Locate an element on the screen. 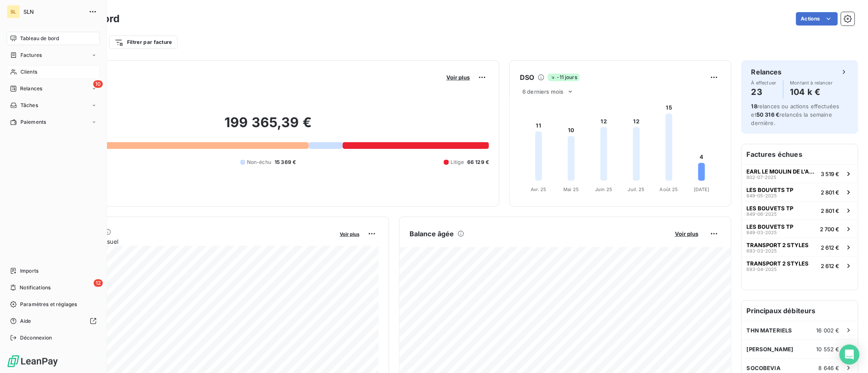 The height and width of the screenshot is (373, 868). span: 12 is located at coordinates (98, 283).